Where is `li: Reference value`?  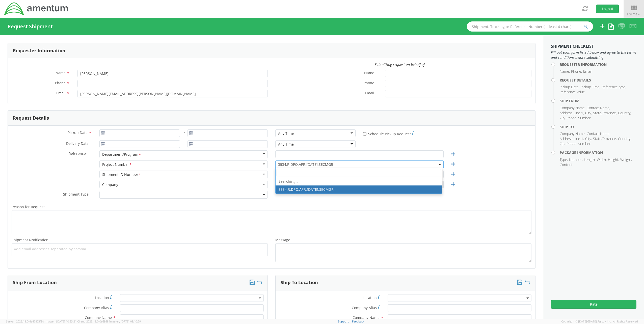 li: Reference value is located at coordinates (572, 92).